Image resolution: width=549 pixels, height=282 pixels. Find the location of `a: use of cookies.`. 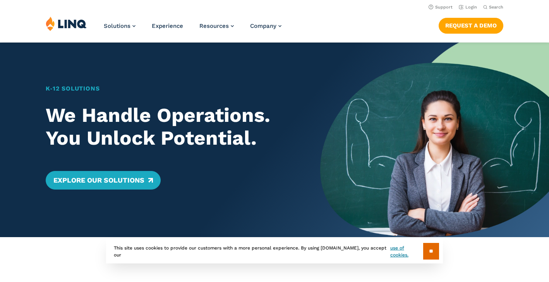

a: use of cookies. is located at coordinates (407, 252).